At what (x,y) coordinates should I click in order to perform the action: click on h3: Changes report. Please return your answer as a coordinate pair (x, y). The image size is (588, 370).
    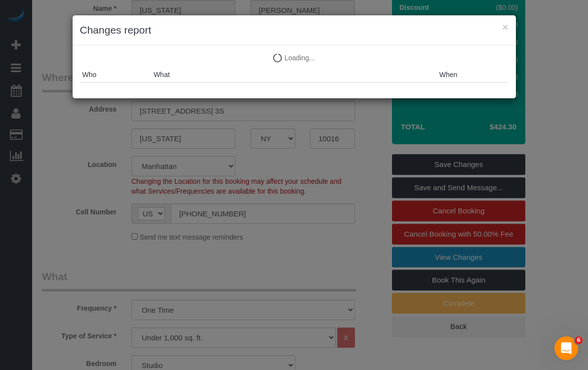
    Looking at the image, I should click on (294, 30).